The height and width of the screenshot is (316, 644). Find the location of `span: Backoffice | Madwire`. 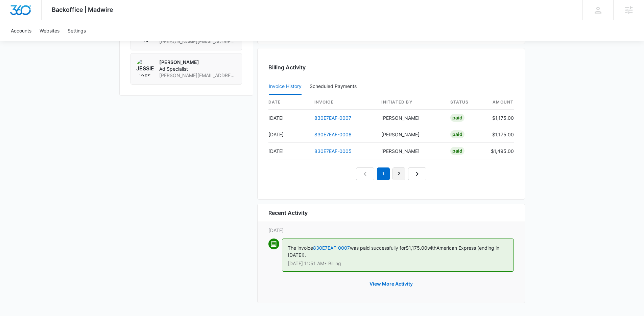

span: Backoffice | Madwire is located at coordinates (83, 9).